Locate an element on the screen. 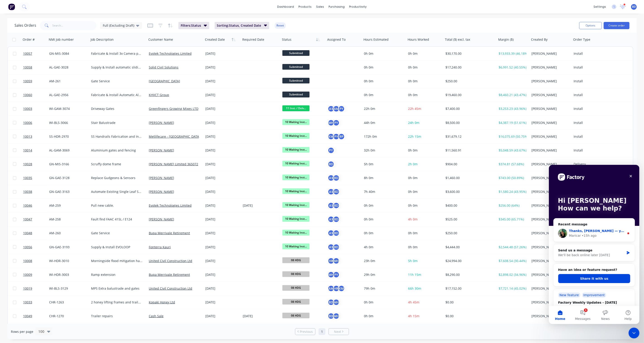 The image size is (644, 343). div: SS-HDR-2970 is located at coordinates (67, 137).